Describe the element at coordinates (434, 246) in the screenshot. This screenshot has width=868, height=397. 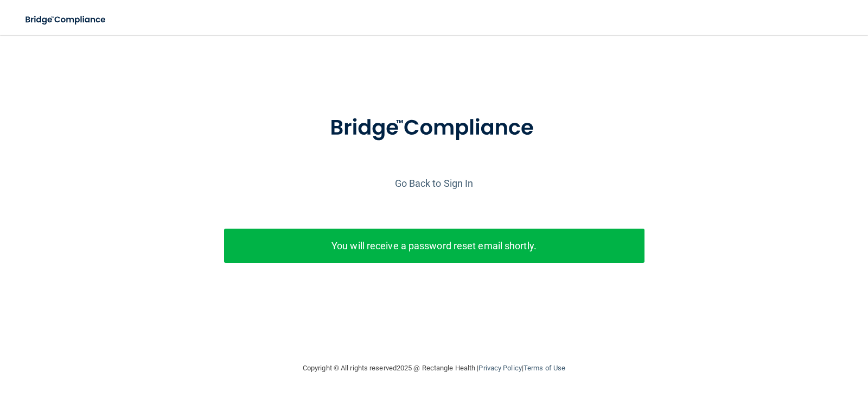
I see `p: You will receive a password reset email shortly.` at that location.